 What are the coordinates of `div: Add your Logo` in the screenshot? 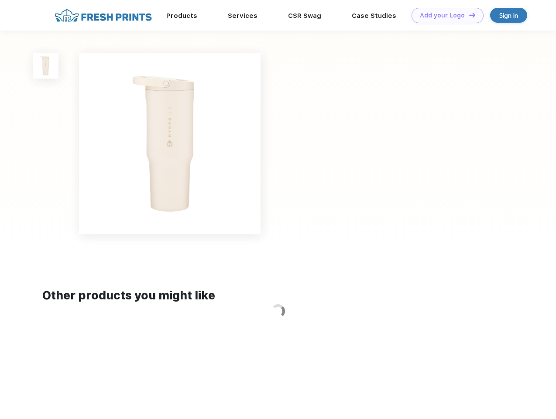 It's located at (442, 15).